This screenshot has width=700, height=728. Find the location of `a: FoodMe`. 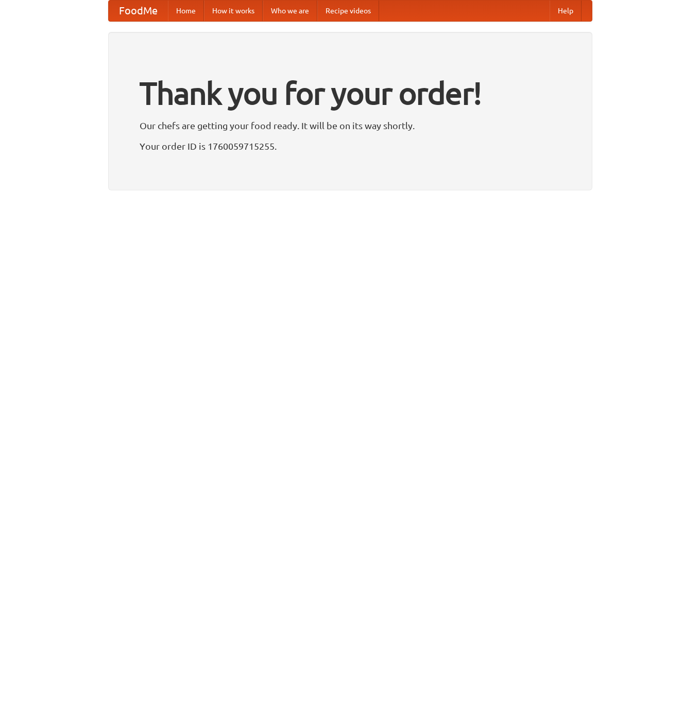

a: FoodMe is located at coordinates (138, 11).